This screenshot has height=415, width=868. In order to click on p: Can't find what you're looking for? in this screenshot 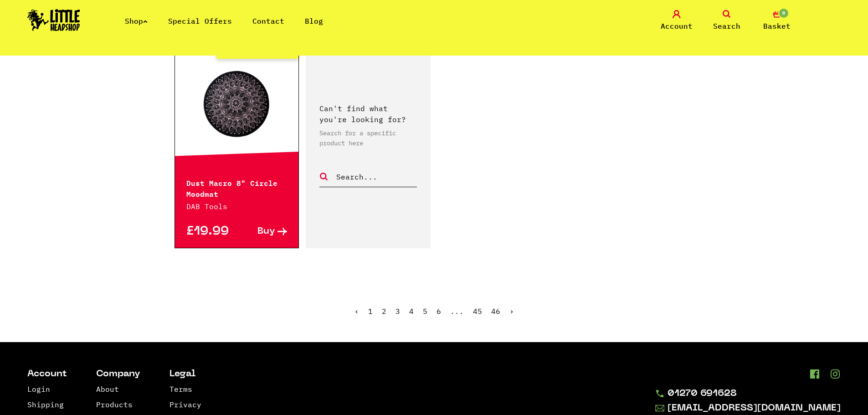, I will do `click(368, 113)`.